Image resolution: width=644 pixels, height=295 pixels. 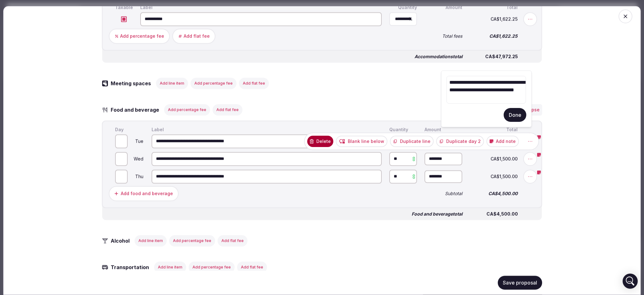 What do you see at coordinates (267, 129) in the screenshot?
I see `div: Label` at bounding box center [267, 129].